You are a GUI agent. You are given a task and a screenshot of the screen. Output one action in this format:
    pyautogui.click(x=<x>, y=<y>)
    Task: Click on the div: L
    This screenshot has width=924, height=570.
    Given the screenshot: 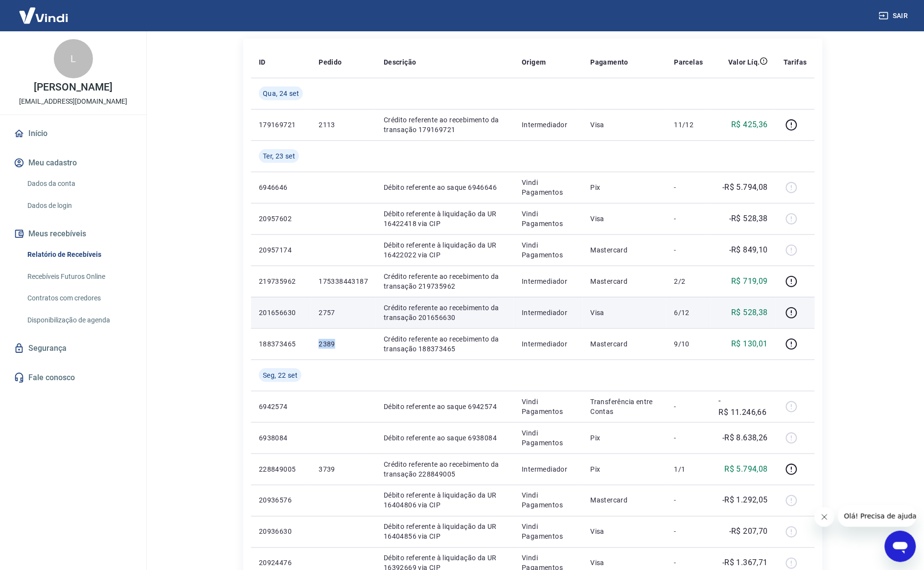 What is the action you would take?
    pyautogui.click(x=73, y=59)
    